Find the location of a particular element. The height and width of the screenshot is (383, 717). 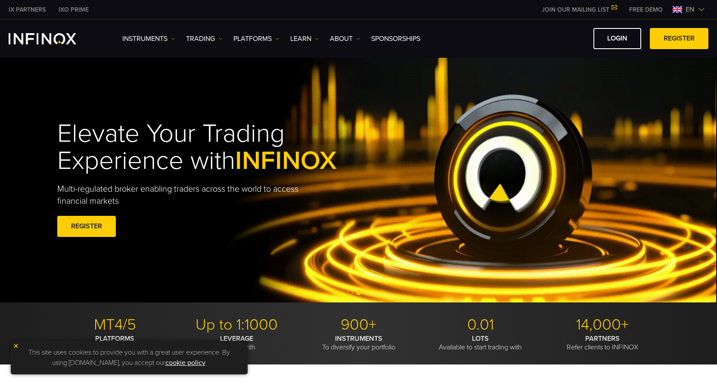

h1: Elevate Your Trading Experience with is located at coordinates (217, 147).